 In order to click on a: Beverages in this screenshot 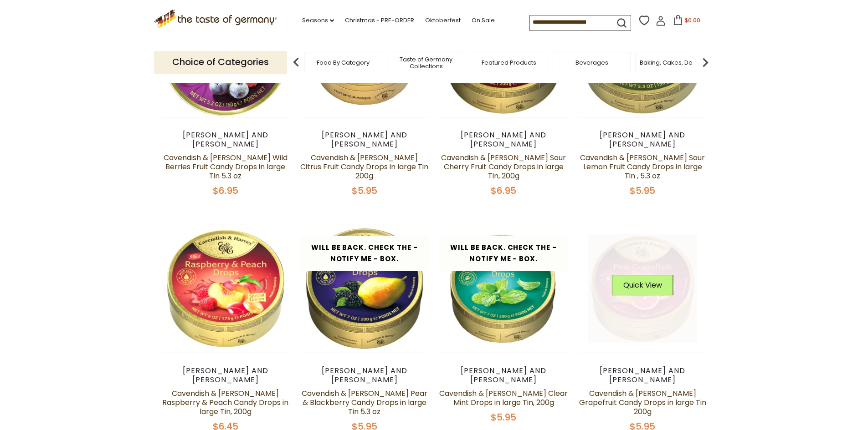, I will do `click(592, 63)`.